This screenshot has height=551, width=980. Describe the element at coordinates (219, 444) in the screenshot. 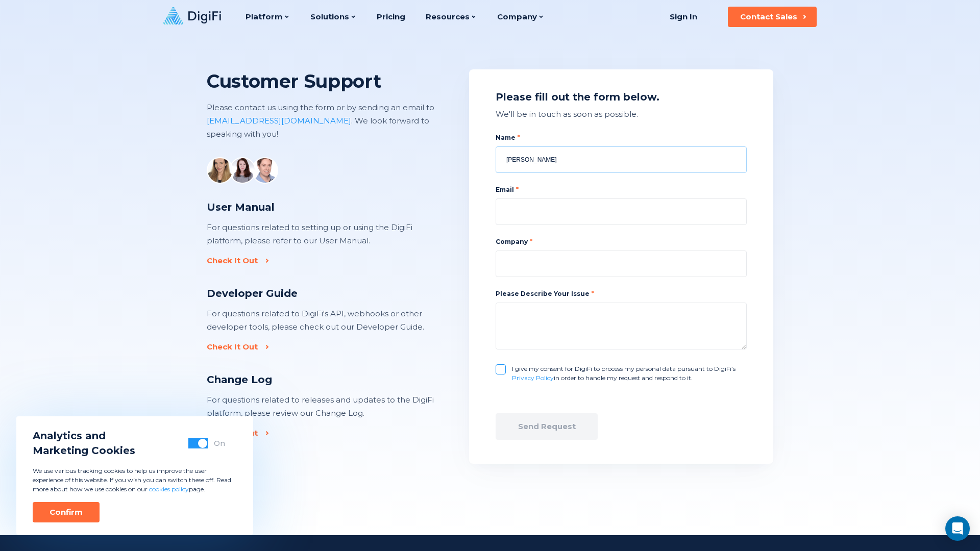

I see `div: On` at that location.